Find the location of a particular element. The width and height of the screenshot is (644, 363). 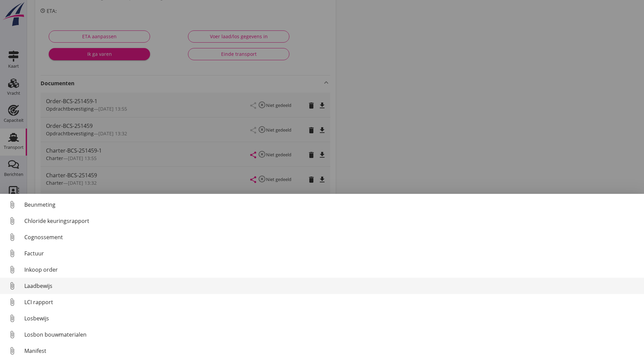

div: Losbewijs is located at coordinates (331, 319).